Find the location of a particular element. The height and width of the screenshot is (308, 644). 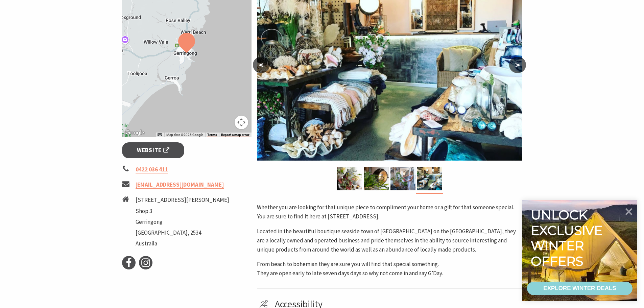

a: Terms (opens in new tab) is located at coordinates (212, 135).